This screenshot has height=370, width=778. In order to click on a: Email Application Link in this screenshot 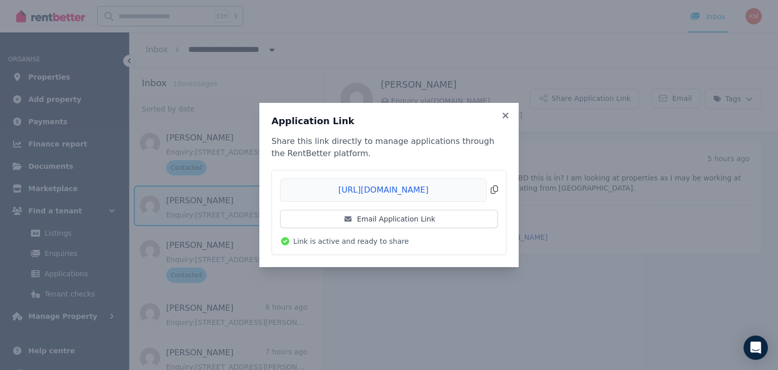, I will do `click(389, 219)`.